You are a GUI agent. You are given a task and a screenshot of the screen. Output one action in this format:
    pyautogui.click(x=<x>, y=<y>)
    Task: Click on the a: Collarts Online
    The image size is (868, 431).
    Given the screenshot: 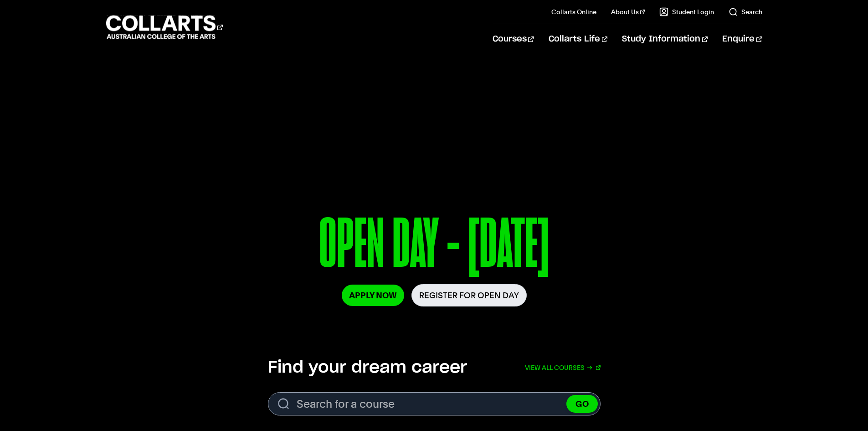 What is the action you would take?
    pyautogui.click(x=574, y=12)
    